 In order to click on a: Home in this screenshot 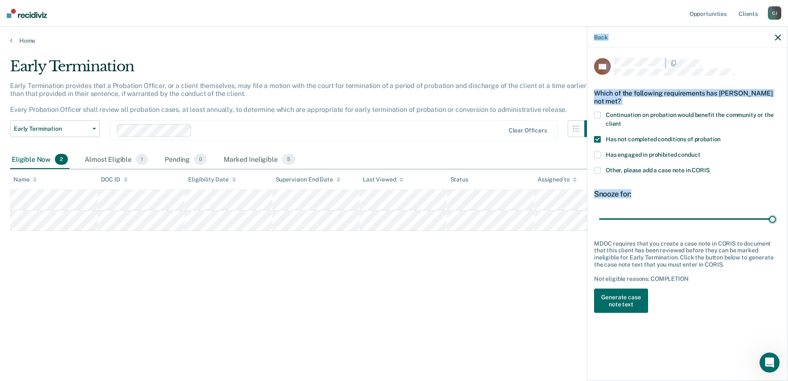, I will do `click(394, 41)`.